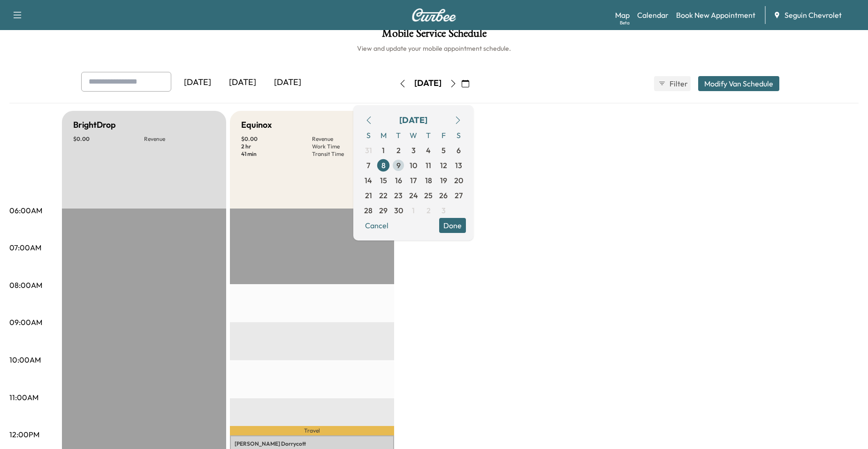  What do you see at coordinates (25, 360) in the screenshot?
I see `p: 10:00AM` at bounding box center [25, 360].